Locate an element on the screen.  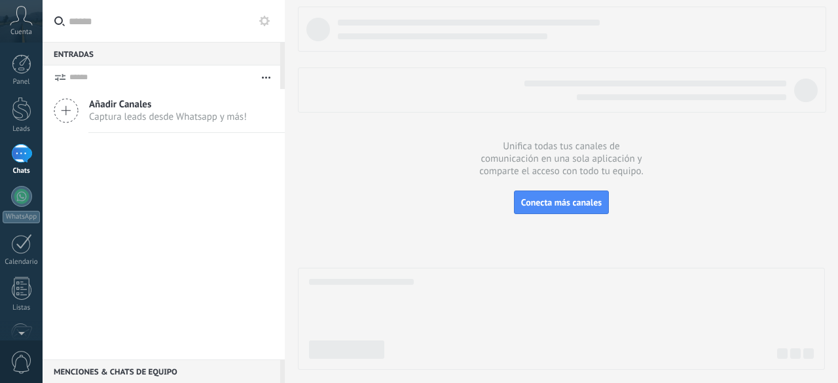
span: Conecta más canales is located at coordinates (561, 202).